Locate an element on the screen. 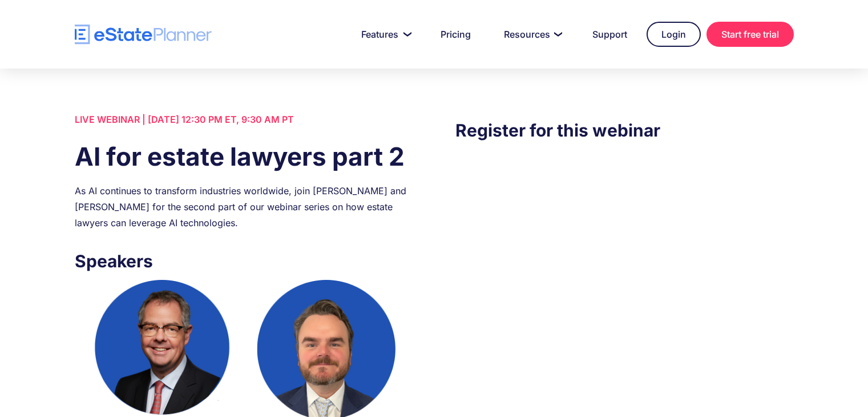 The image size is (868, 417). h1: AI for estate lawyers part 2 is located at coordinates (243, 157).